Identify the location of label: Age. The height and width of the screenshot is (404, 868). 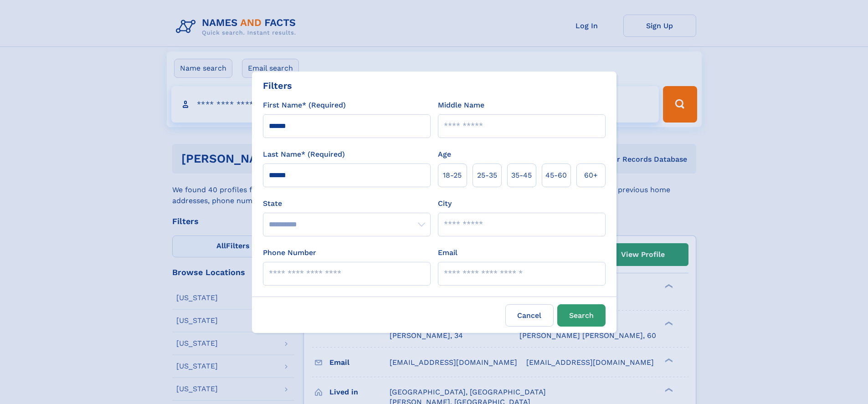
(444, 155).